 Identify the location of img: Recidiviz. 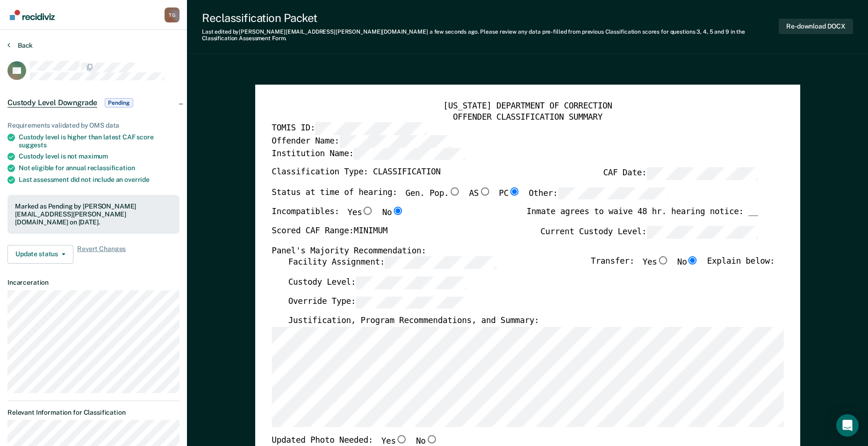
(32, 15).